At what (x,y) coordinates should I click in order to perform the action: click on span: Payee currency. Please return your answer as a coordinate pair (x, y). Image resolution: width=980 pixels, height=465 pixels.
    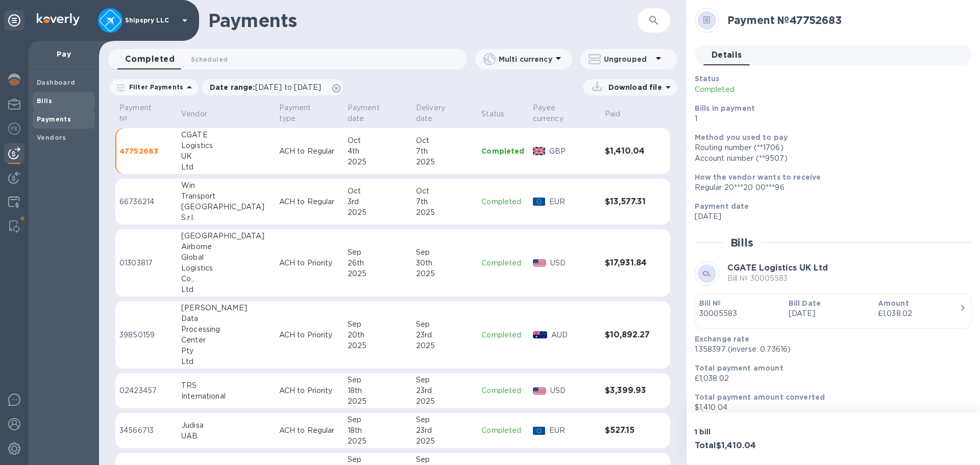
    Looking at the image, I should click on (564, 113).